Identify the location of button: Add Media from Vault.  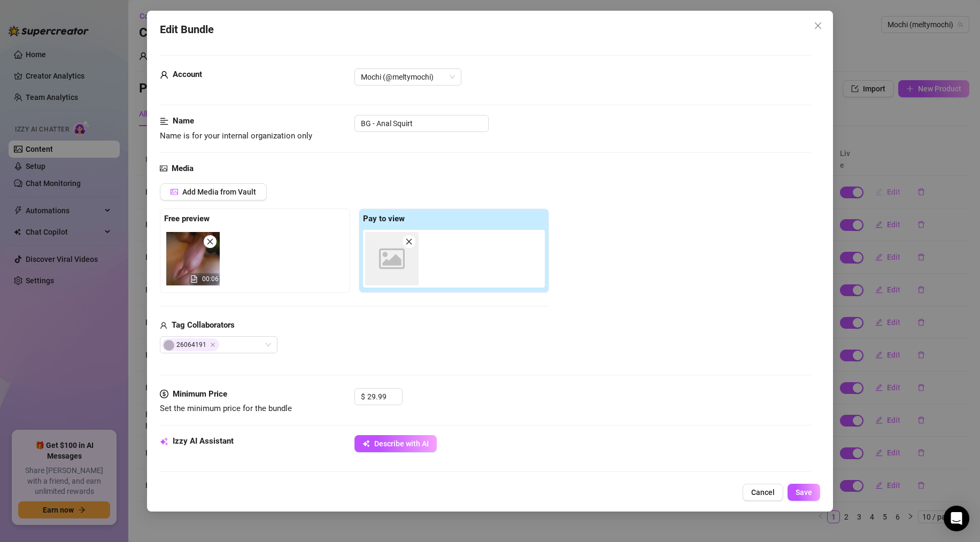
(213, 192).